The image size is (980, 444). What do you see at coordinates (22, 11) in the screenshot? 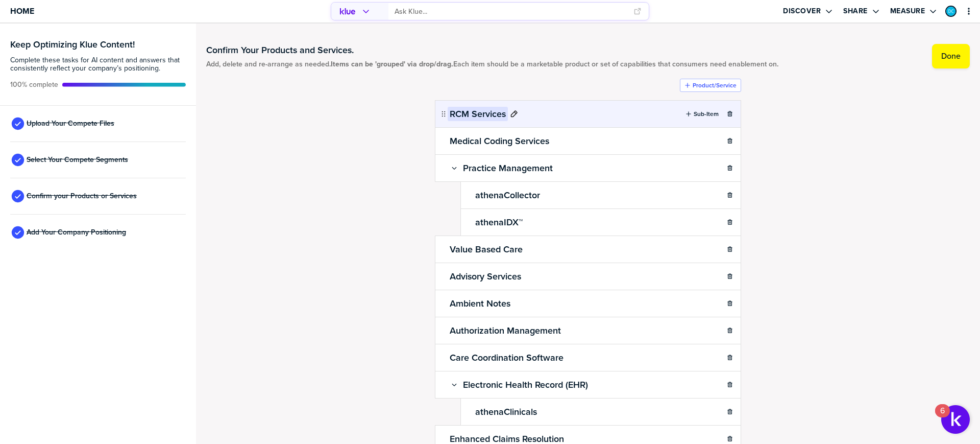
I see `span: Home` at bounding box center [22, 11].